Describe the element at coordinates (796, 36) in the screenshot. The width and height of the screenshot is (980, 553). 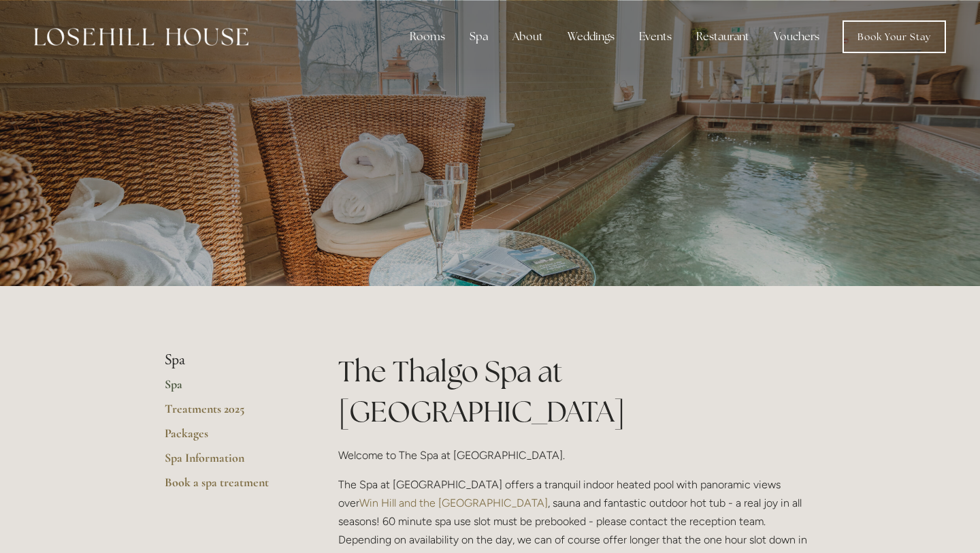
I see `a: Vouchers` at that location.